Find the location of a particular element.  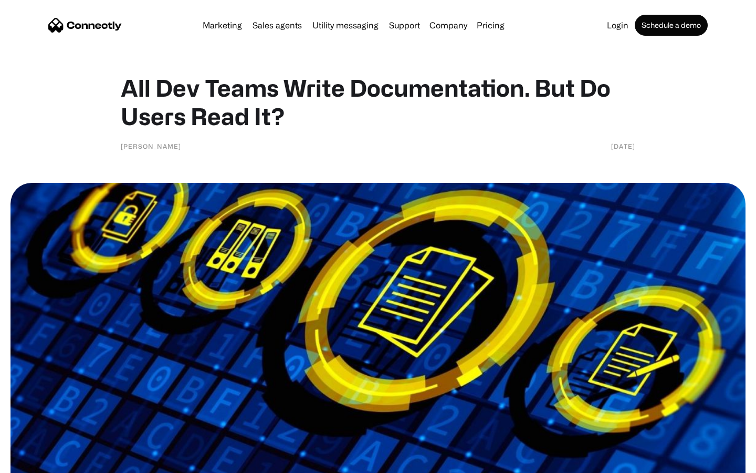

a: Login is located at coordinates (618, 25).